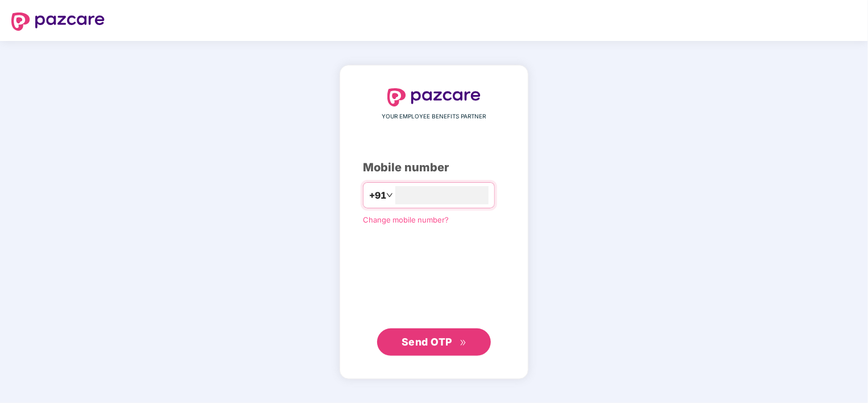  What do you see at coordinates (463, 342) in the screenshot?
I see `span: double-right` at bounding box center [463, 342].